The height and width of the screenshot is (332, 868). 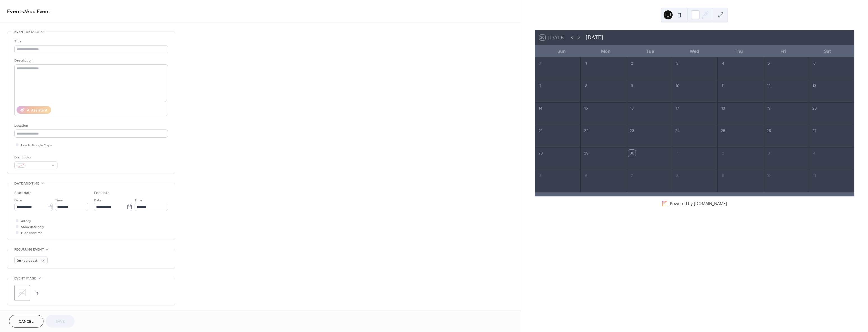 What do you see at coordinates (606, 51) in the screenshot?
I see `div: Mon` at bounding box center [606, 51].